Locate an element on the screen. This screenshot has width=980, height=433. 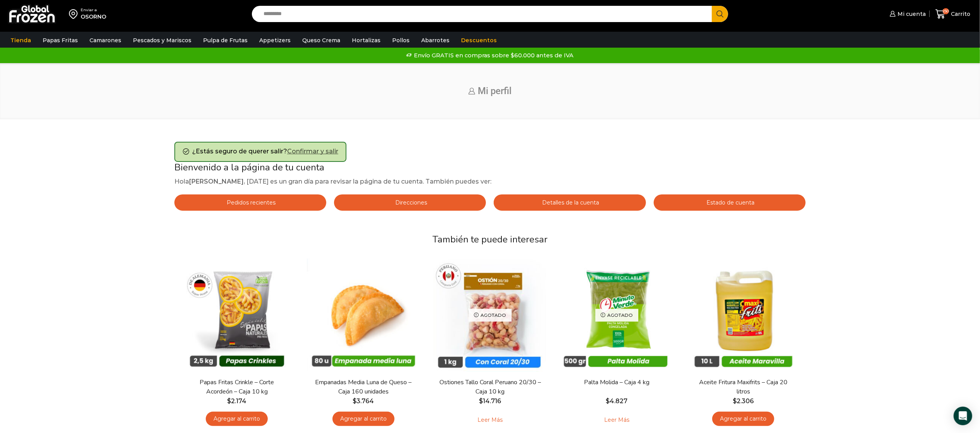
a: Direcciones is located at coordinates (410, 203).